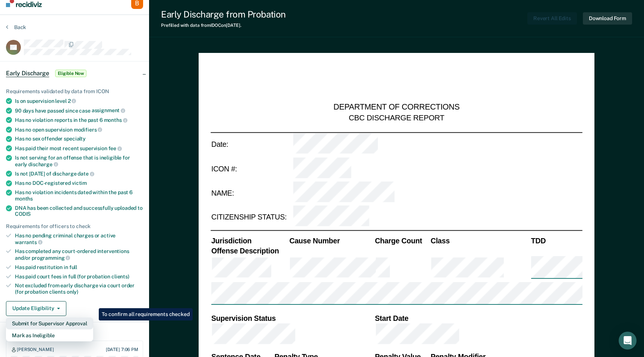  I want to click on span: Early Discharge, so click(27, 73).